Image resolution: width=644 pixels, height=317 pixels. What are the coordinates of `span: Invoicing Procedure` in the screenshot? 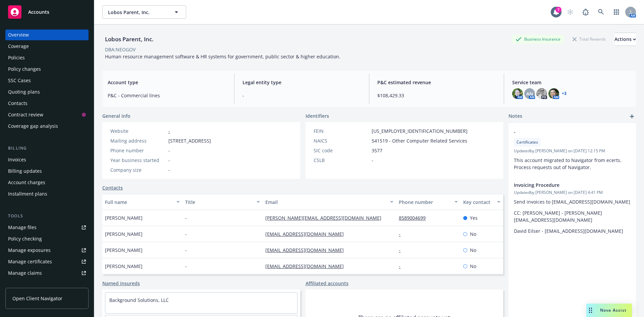 It's located at (563, 185).